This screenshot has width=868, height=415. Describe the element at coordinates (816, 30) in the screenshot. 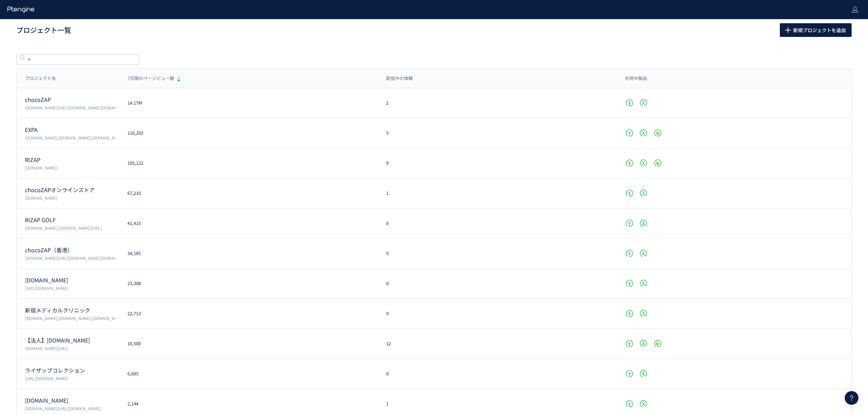

I see `button: 新規プロジェクトを追加` at that location.